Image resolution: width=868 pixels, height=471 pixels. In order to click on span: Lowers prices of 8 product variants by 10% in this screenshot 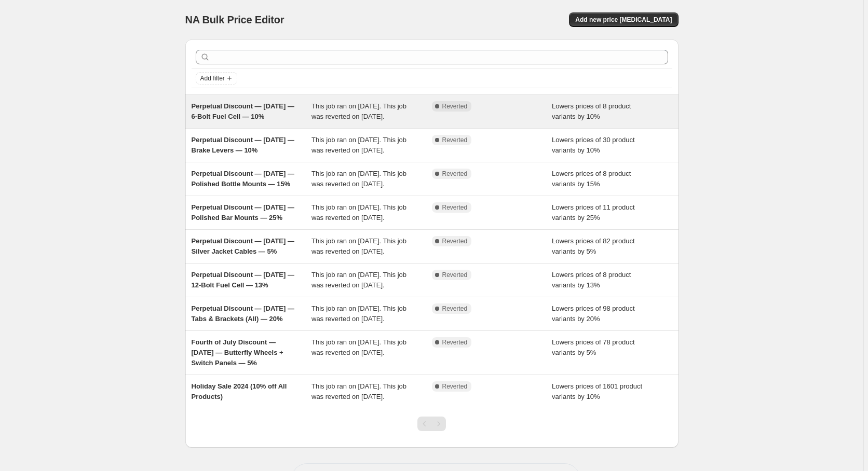, I will do `click(591, 111)`.